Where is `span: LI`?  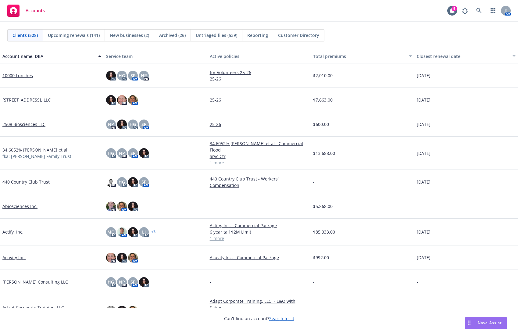 span: LI is located at coordinates (144, 232).